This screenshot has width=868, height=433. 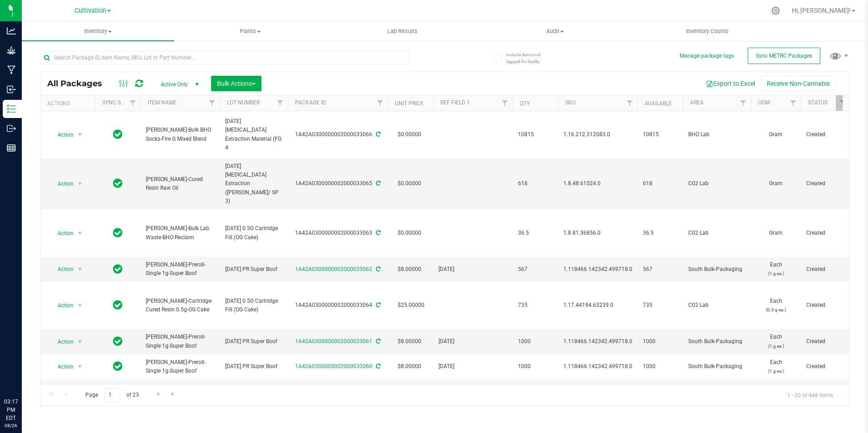 I want to click on span: Inventory Counts, so click(x=708, y=32).